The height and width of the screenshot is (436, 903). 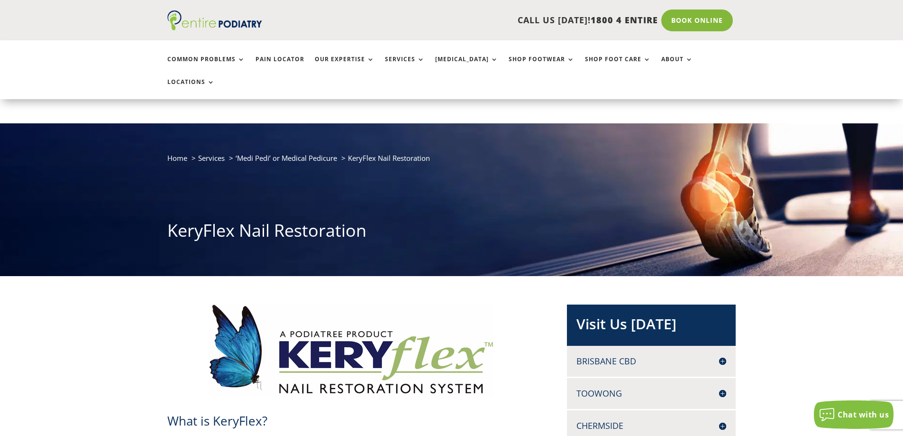 I want to click on a: Book Online, so click(x=697, y=20).